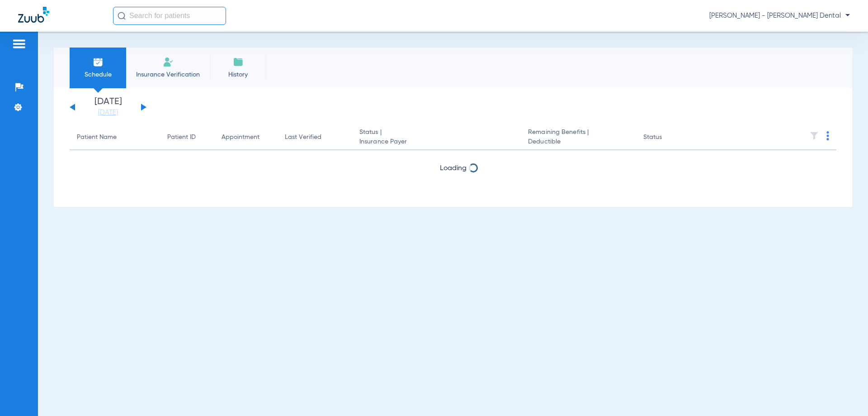 The width and height of the screenshot is (868, 416). I want to click on th: Status, so click(667, 138).